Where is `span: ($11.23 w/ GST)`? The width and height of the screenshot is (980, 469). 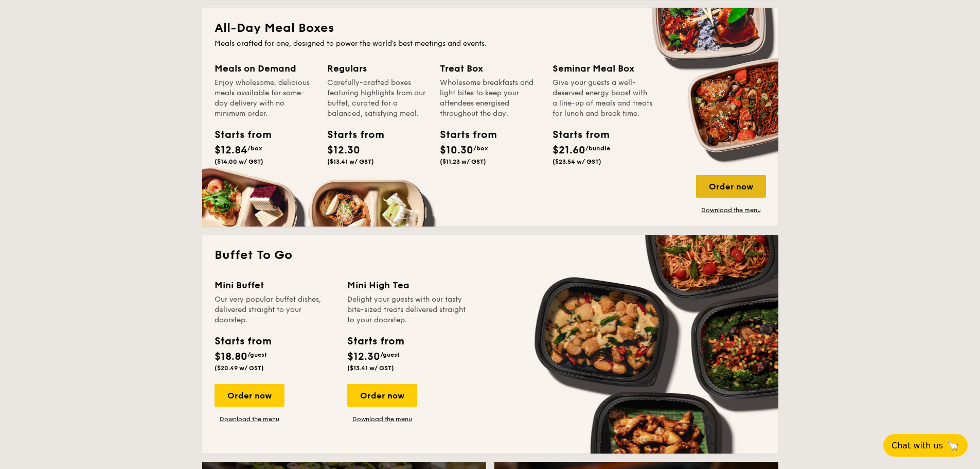
span: ($11.23 w/ GST) is located at coordinates (463, 162).